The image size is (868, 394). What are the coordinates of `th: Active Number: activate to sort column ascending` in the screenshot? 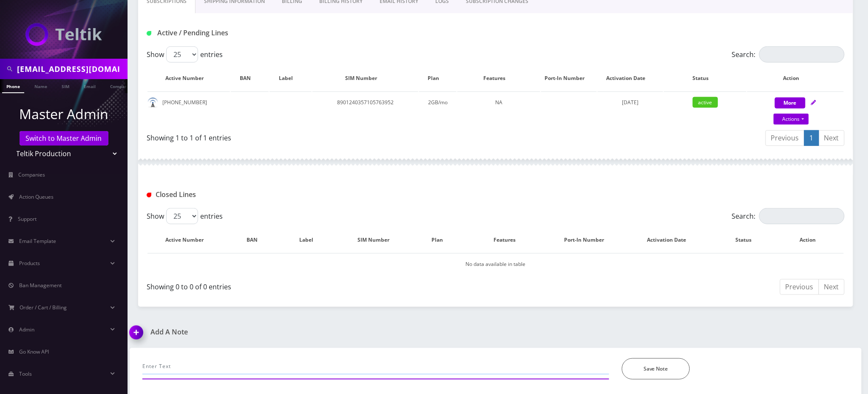 It's located at (188, 78).